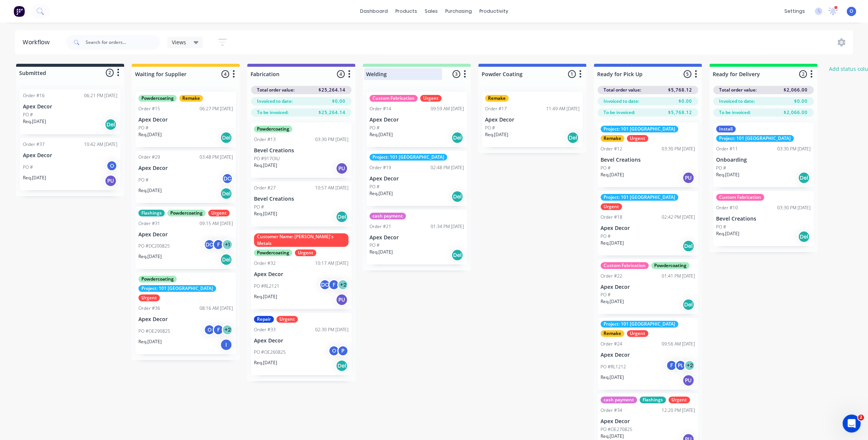  What do you see at coordinates (496, 109) in the screenshot?
I see `div: Order #17` at bounding box center [496, 109].